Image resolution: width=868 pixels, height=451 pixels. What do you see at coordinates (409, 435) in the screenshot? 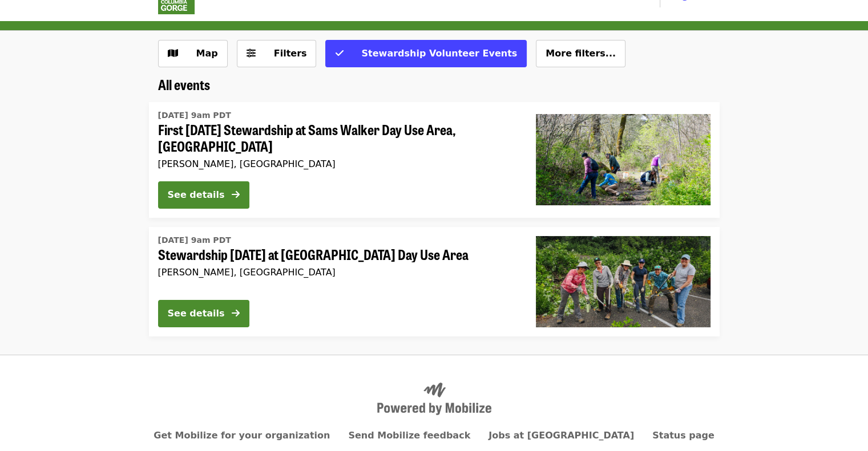
I see `span: Send Mobilize feedback` at bounding box center [409, 435].